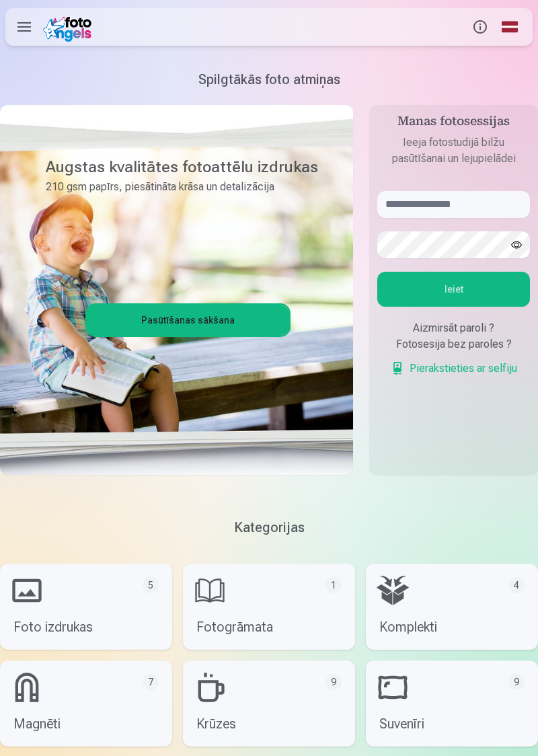 This screenshot has width=538, height=756. What do you see at coordinates (453, 124) in the screenshot?
I see `h4: Manas fotosessijas` at bounding box center [453, 124].